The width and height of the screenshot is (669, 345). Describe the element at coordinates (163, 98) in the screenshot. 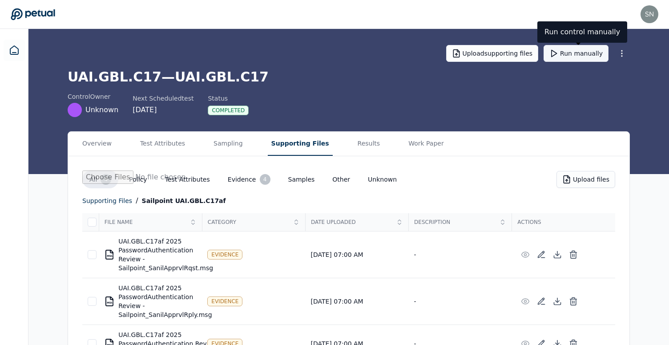

I see `div: Next Scheduled test` at that location.